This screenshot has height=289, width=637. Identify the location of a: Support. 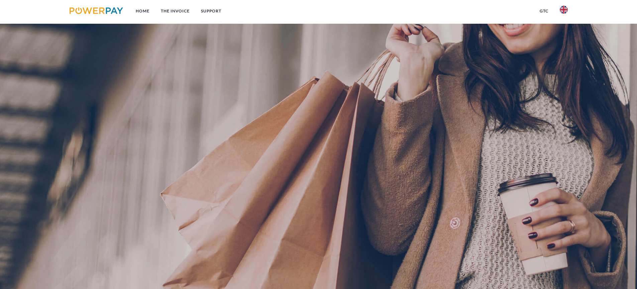
(211, 11).